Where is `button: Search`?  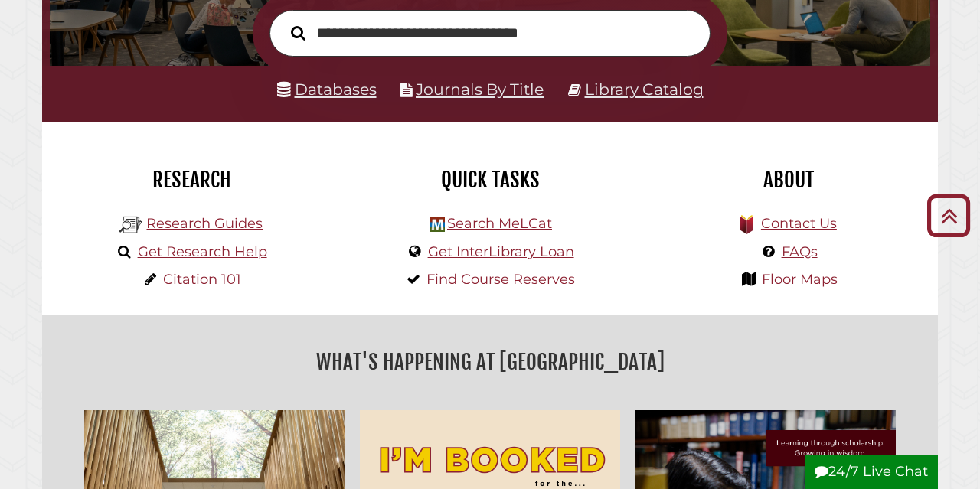
button: Search is located at coordinates (298, 32).